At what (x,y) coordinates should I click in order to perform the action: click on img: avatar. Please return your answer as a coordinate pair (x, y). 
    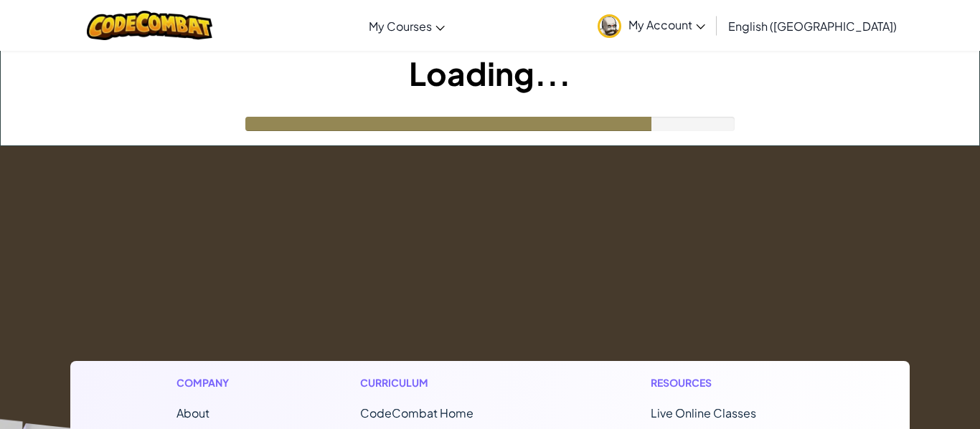
    Looking at the image, I should click on (609, 26).